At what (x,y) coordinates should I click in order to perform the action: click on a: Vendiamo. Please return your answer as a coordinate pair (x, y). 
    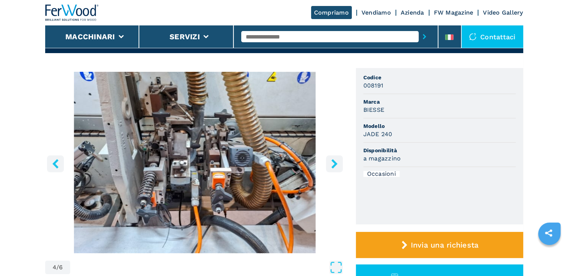
    Looking at the image, I should click on (376, 12).